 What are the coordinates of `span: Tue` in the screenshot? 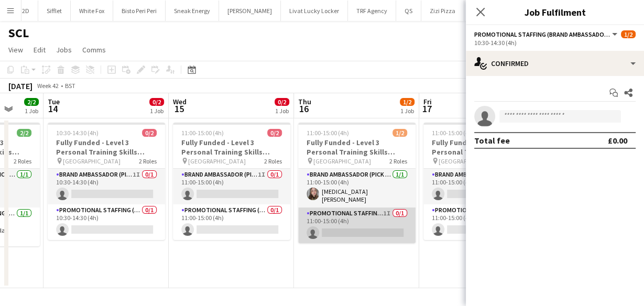 It's located at (54, 102).